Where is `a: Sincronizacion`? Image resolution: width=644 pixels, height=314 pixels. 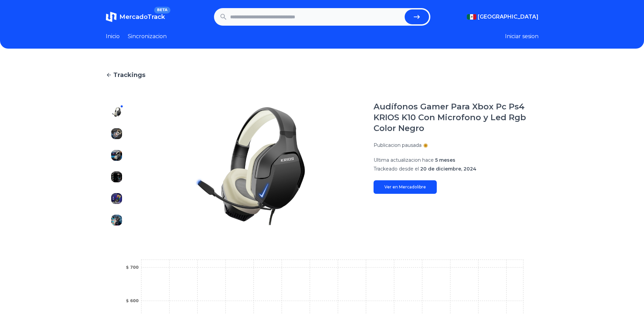
a: Sincronizacion is located at coordinates (147, 37).